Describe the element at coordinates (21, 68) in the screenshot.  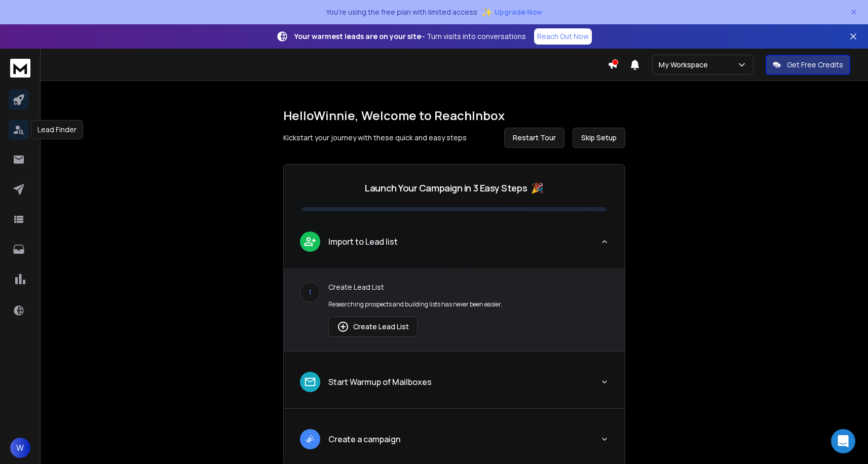
I see `img: logo` at that location.